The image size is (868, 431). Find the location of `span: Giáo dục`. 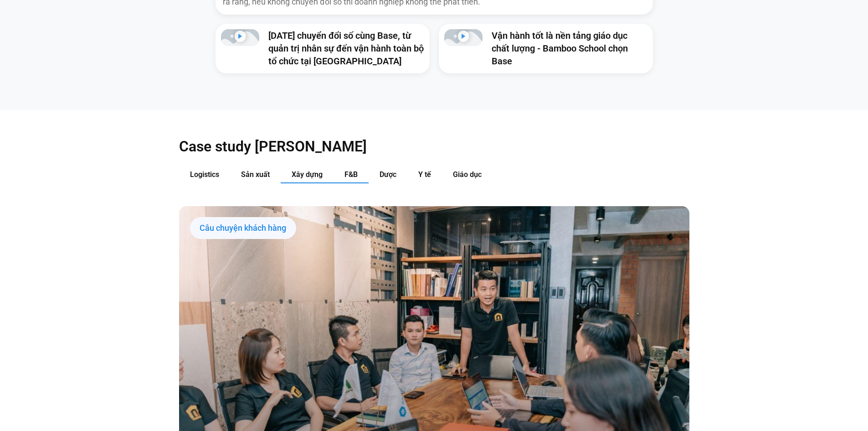

span: Giáo dục is located at coordinates (467, 174).